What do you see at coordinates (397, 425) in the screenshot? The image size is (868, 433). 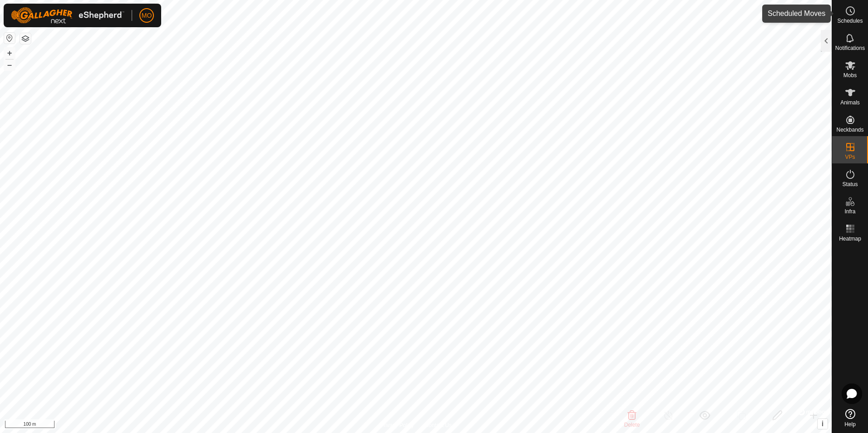 I see `a: Privacy Policy` at bounding box center [397, 425].